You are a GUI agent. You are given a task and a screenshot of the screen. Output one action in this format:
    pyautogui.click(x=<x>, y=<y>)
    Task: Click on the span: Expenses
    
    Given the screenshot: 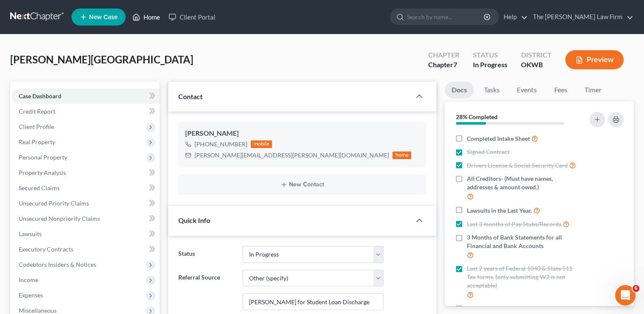 What is the action you would take?
    pyautogui.click(x=31, y=295)
    